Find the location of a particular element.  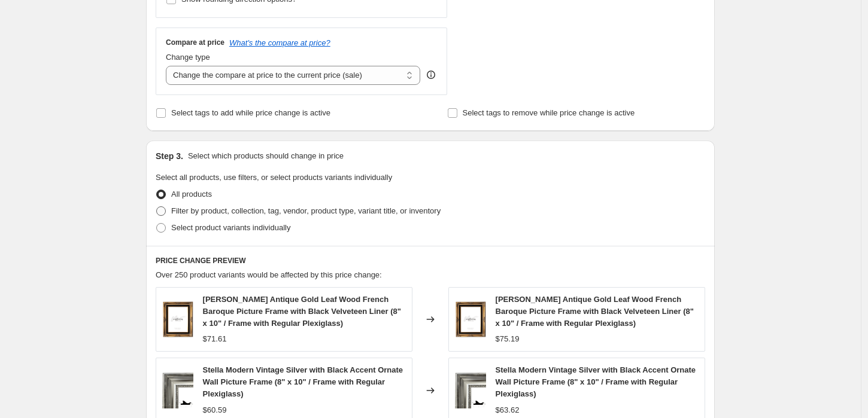

span: Select tags to remove while price change is active is located at coordinates (549, 113).